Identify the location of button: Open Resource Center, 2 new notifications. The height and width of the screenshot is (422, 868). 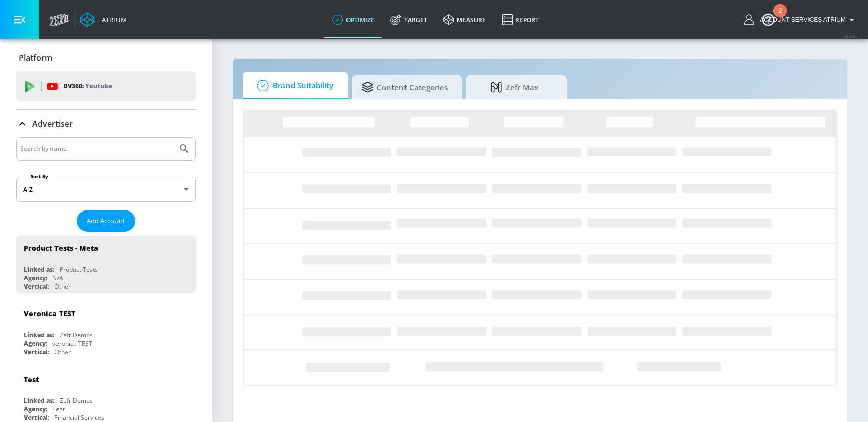
(769, 19).